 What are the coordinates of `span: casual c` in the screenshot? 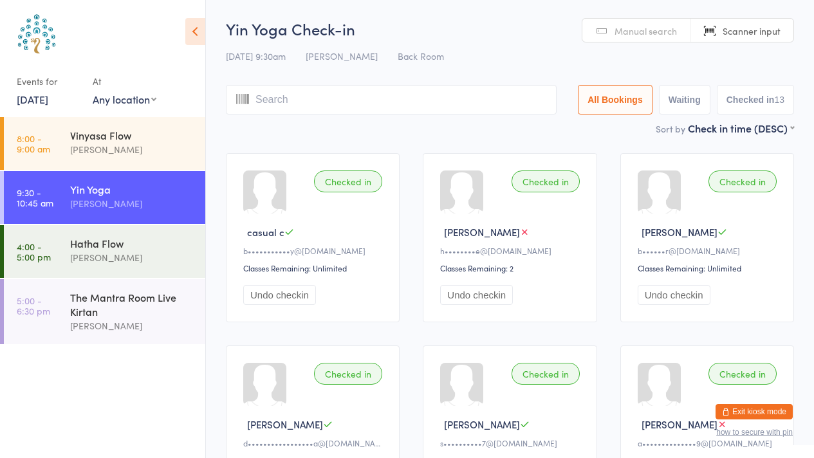 It's located at (266, 232).